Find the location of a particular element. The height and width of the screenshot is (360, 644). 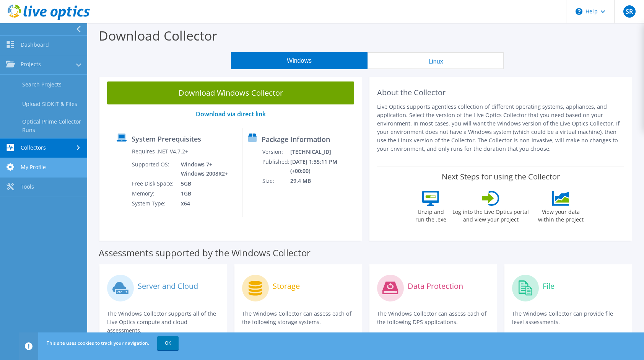

label: Server and Cloud is located at coordinates (168, 286).